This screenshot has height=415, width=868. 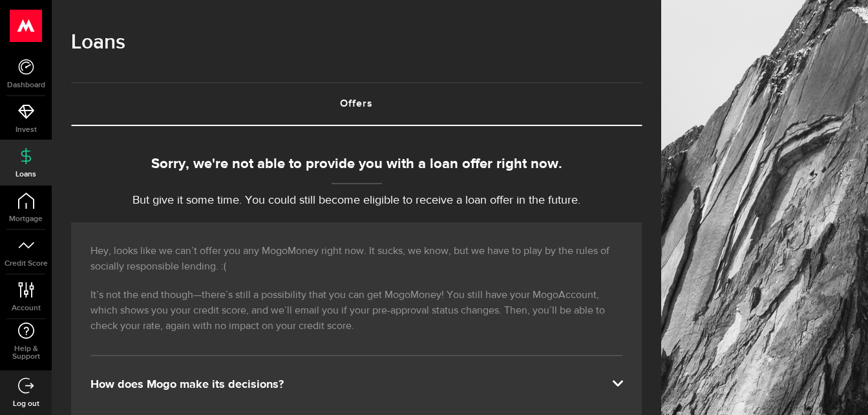 I want to click on h1: Loans, so click(x=356, y=43).